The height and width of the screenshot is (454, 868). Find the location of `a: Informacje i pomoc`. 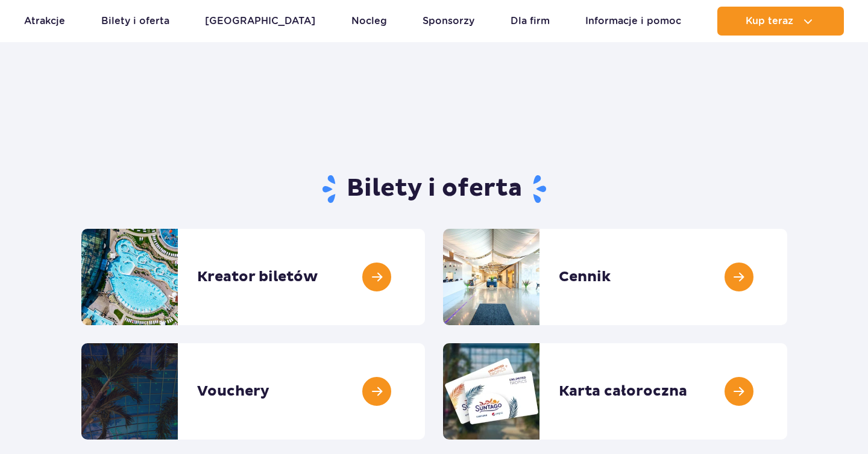

a: Informacje i pomoc is located at coordinates (632, 21).